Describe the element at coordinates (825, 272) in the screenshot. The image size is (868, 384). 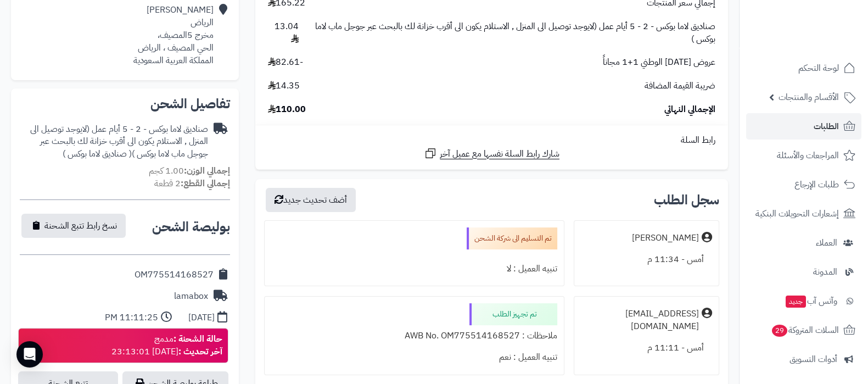
I see `span: المدونة` at that location.